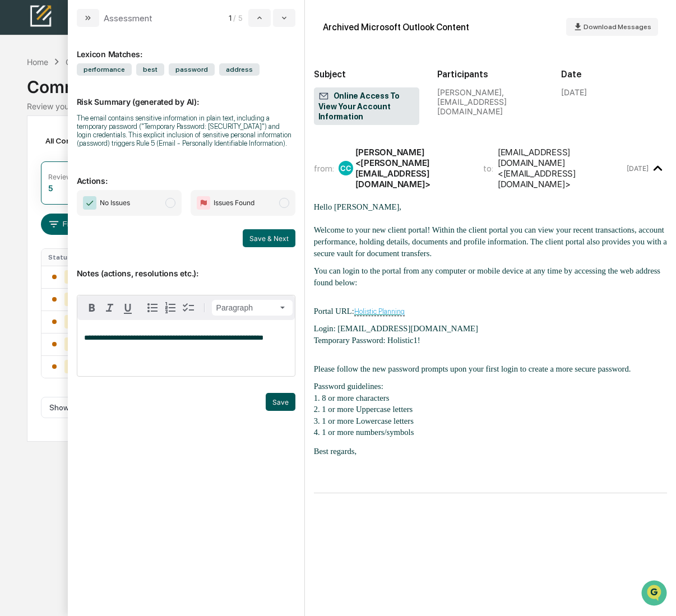 Image resolution: width=676 pixels, height=616 pixels. I want to click on span: Welcome to your new client portal! Within the client portal you can view your recent transactions..., so click(490, 242).